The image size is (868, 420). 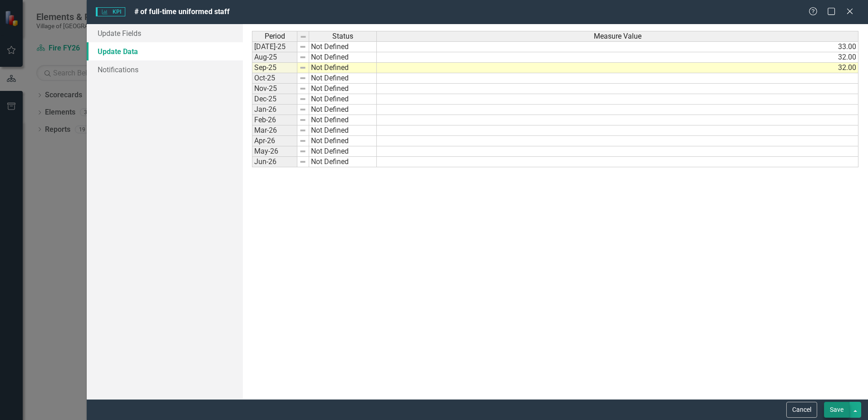 I want to click on td: Jan-26, so click(x=275, y=110).